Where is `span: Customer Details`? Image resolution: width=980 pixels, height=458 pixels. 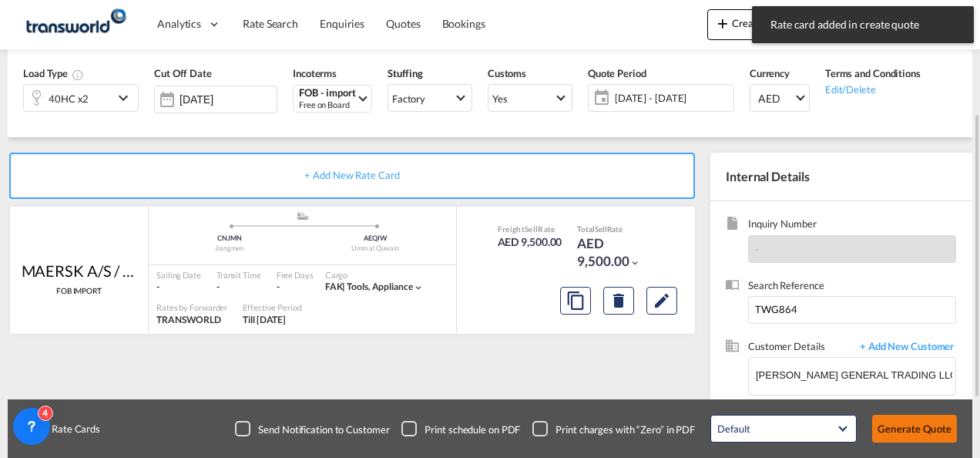
span: Customer Details is located at coordinates (800, 348).